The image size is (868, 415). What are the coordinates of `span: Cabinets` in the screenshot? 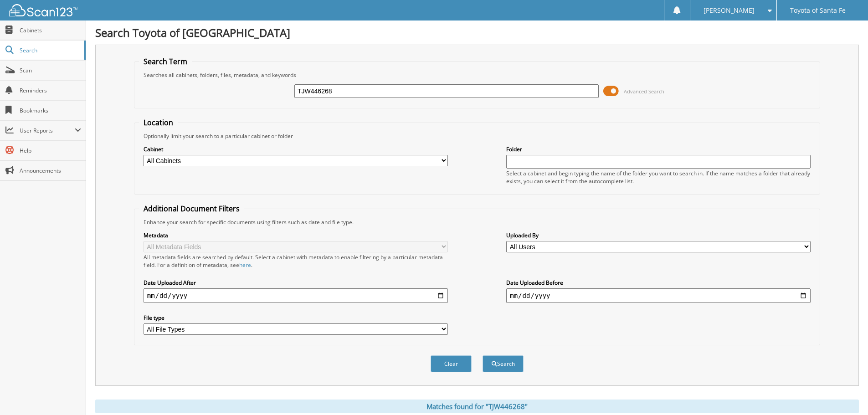 It's located at (50, 30).